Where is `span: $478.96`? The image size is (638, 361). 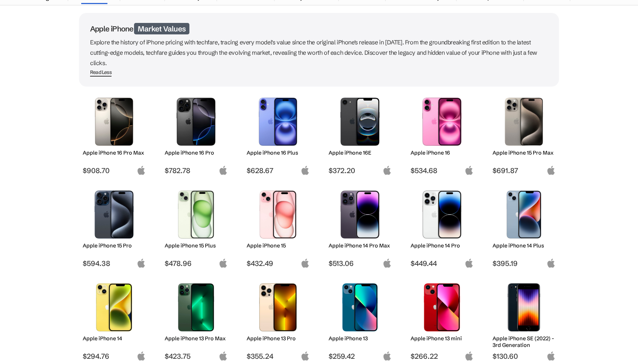 span: $478.96 is located at coordinates (196, 263).